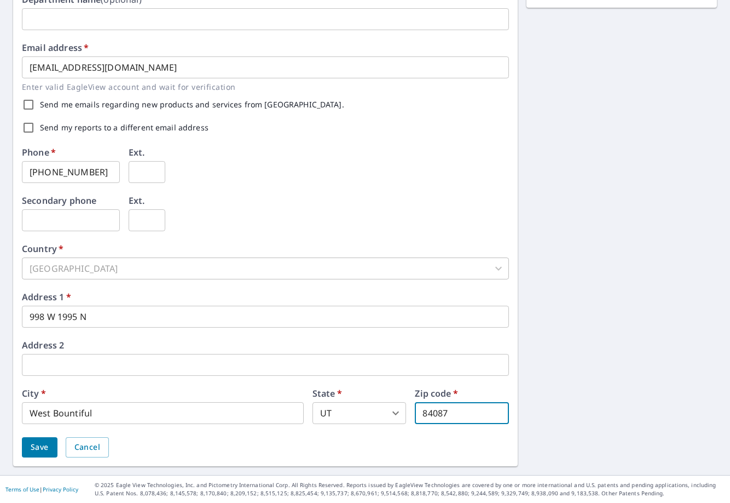 The height and width of the screenshot is (503, 730). What do you see at coordinates (22, 489) in the screenshot?
I see `a: Terms of Use` at bounding box center [22, 489].